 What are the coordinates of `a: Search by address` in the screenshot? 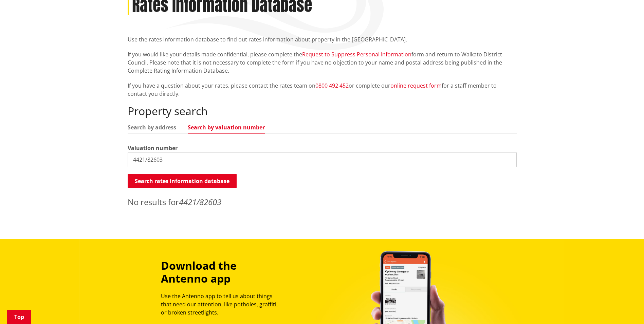 It's located at (152, 128).